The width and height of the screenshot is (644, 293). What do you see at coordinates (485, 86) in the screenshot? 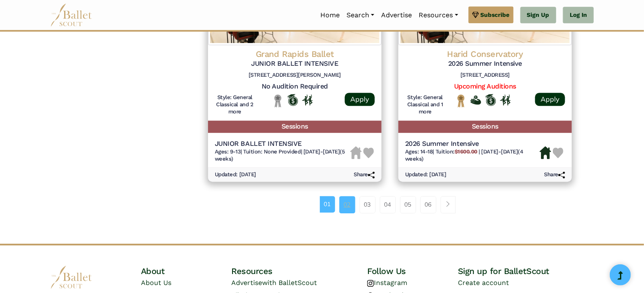
I see `a: Upcoming Auditions` at bounding box center [485, 86].